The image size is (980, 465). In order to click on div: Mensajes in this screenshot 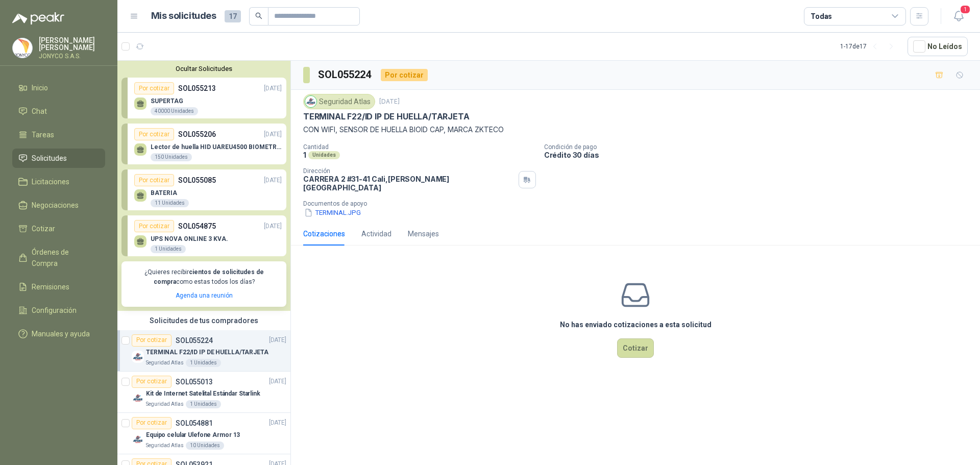, I will do `click(423, 234)`.